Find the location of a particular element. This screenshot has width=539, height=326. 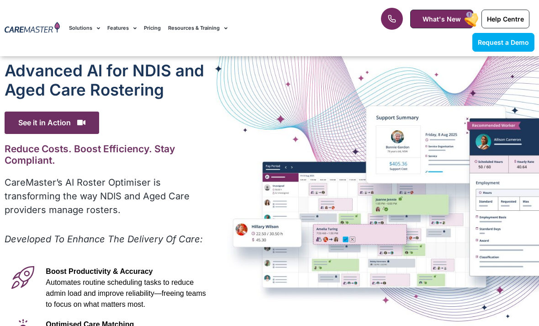

em: Developed To Enhance The Delivery Of Care: is located at coordinates (104, 239).